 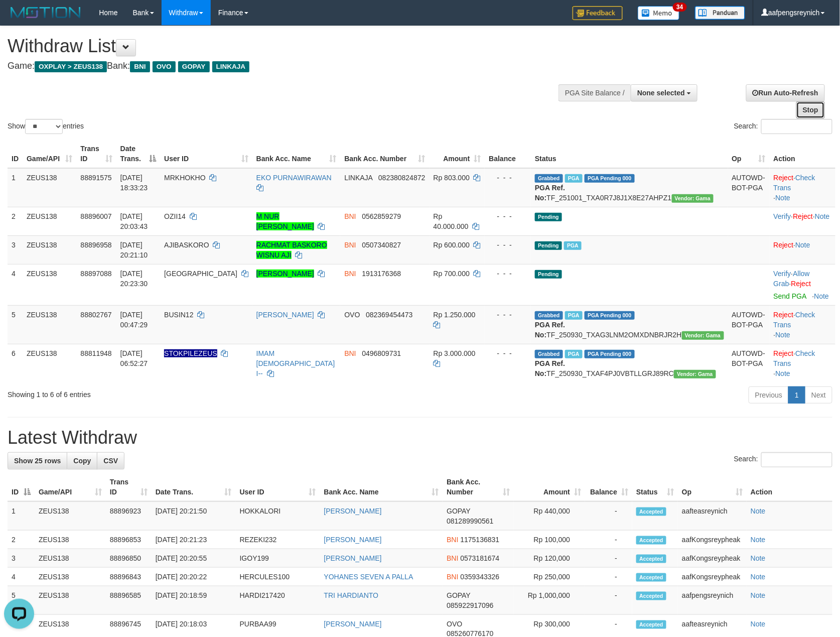 What do you see at coordinates (96, 178) in the screenshot?
I see `span: 88891575` at bounding box center [96, 178].